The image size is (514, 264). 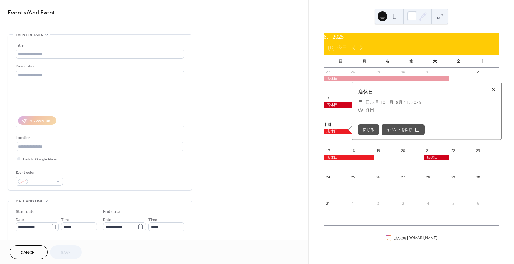 I want to click on div: 土, so click(x=482, y=62).